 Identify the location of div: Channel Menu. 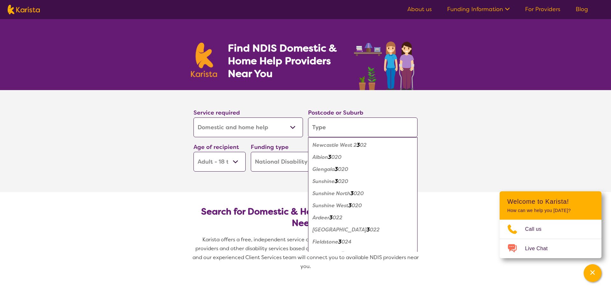
(551, 225).